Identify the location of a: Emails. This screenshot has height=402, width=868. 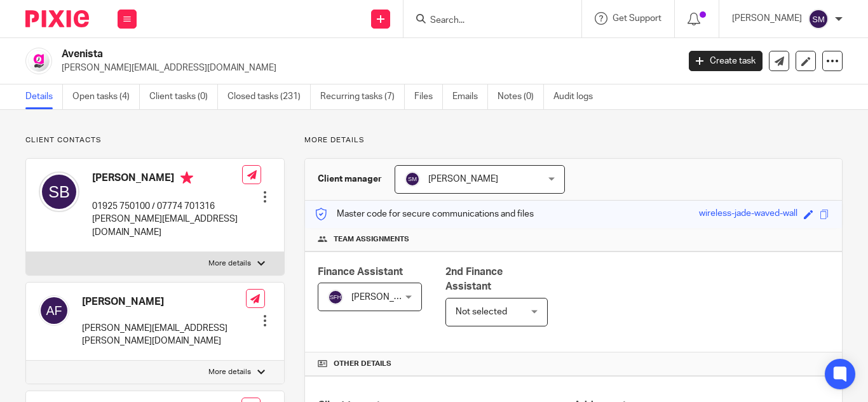
(471, 96).